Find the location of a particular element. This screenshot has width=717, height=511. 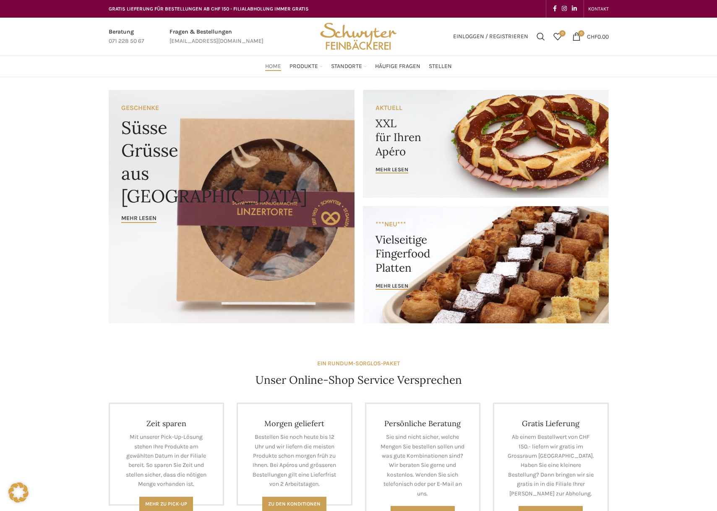

span: Produkte is located at coordinates (304, 66).